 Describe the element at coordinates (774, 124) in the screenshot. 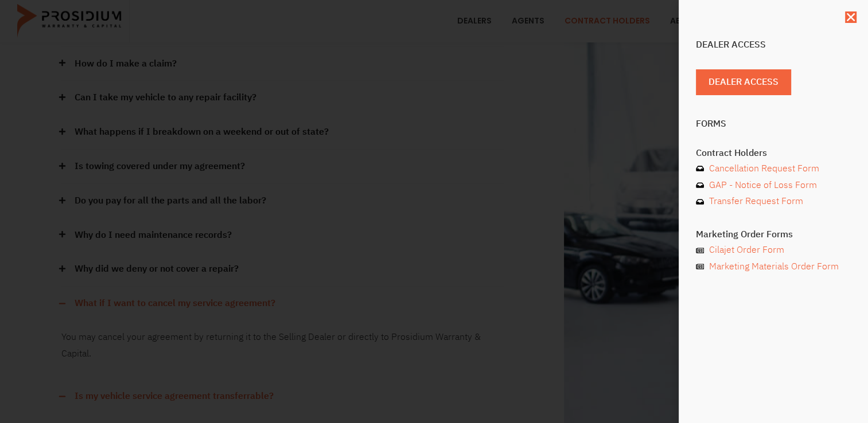

I see `h4: Forms` at that location.